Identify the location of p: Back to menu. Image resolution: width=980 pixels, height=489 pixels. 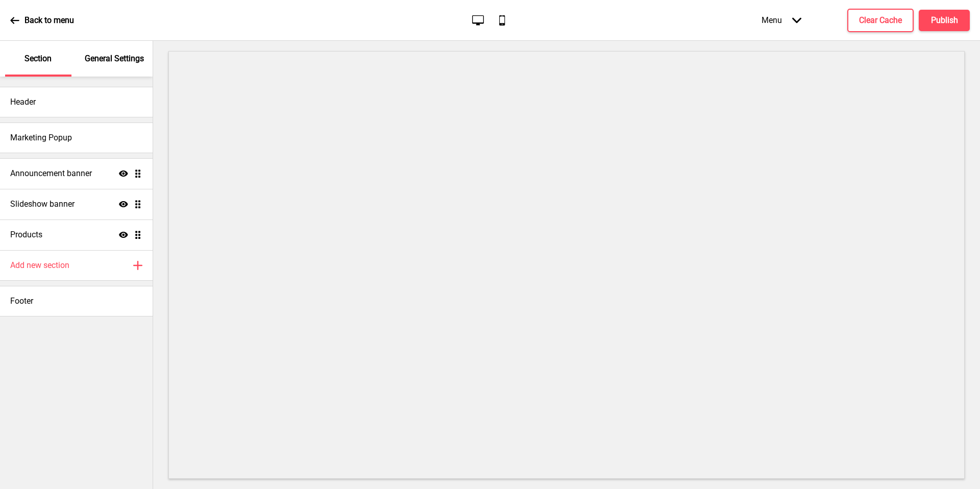
(49, 20).